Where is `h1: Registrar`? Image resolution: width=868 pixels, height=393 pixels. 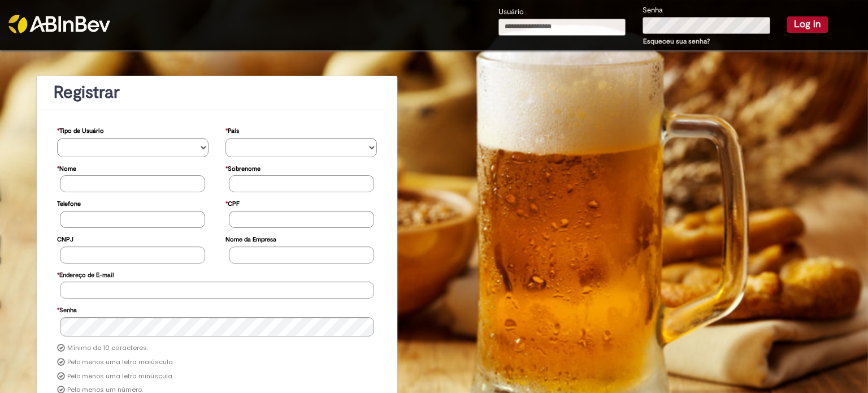 h1: Registrar is located at coordinates (217, 92).